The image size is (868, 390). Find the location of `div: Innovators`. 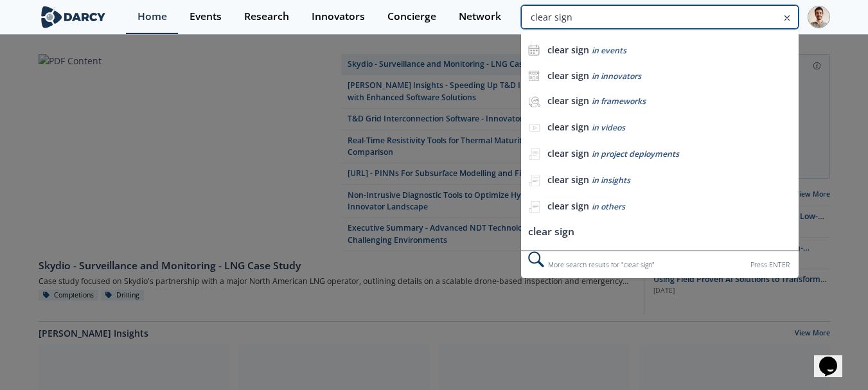

div: Innovators is located at coordinates (338, 16).